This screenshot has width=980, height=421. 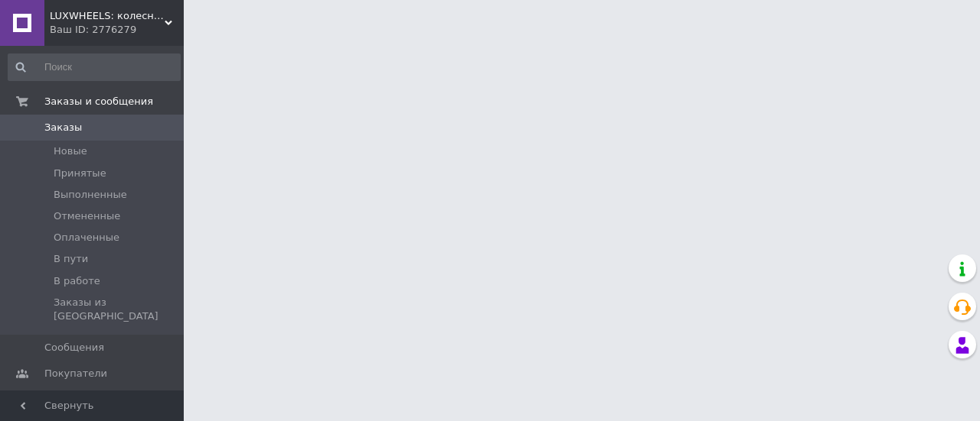 What do you see at coordinates (76, 281) in the screenshot?
I see `span: В работе` at bounding box center [76, 281].